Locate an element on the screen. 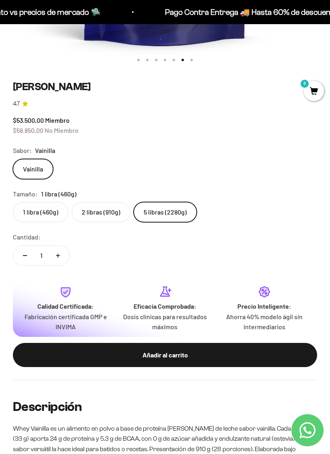 The width and height of the screenshot is (330, 454). button: Reducir cantidad is located at coordinates (25, 256).